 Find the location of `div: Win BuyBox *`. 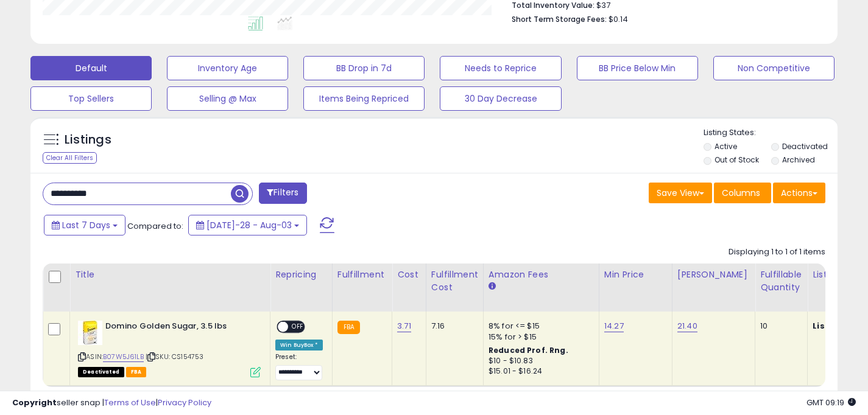

div: Win BuyBox * is located at coordinates (299, 345).